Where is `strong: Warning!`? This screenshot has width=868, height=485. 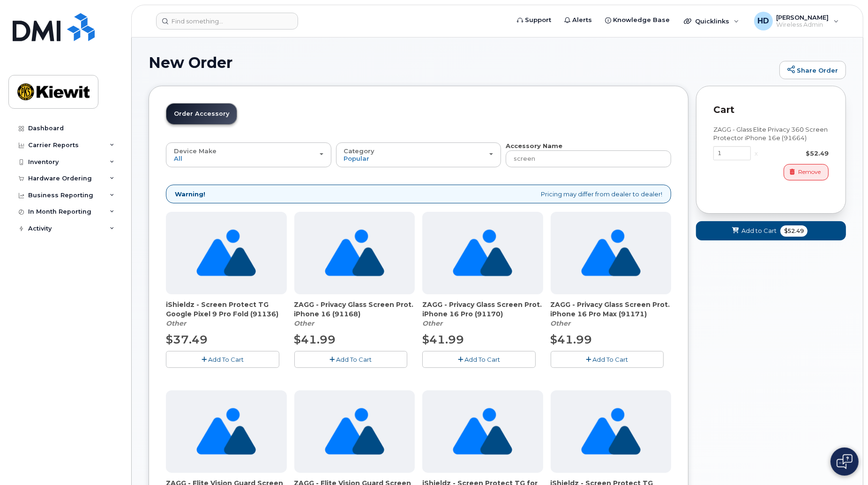 strong: Warning! is located at coordinates (190, 194).